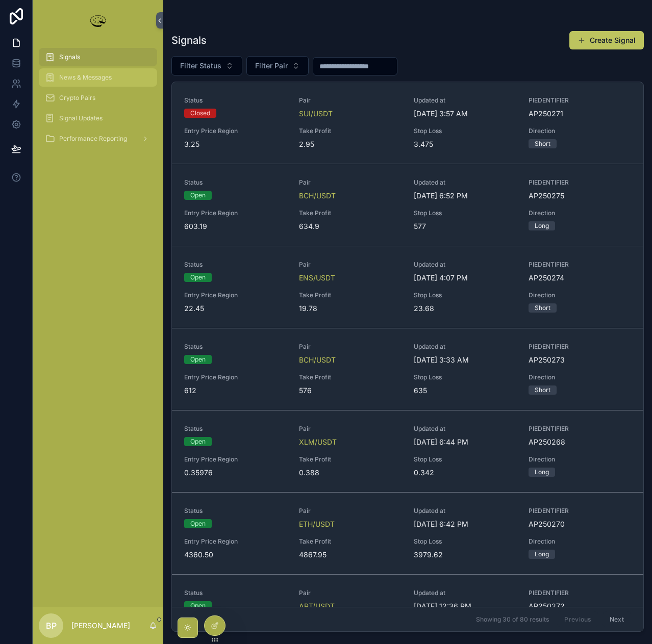  I want to click on button: Next, so click(616, 619).